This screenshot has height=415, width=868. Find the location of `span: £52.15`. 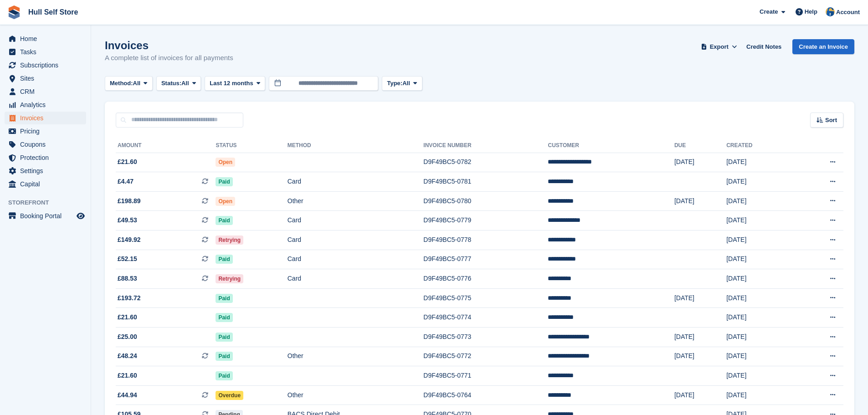

span: £52.15 is located at coordinates (128, 259).